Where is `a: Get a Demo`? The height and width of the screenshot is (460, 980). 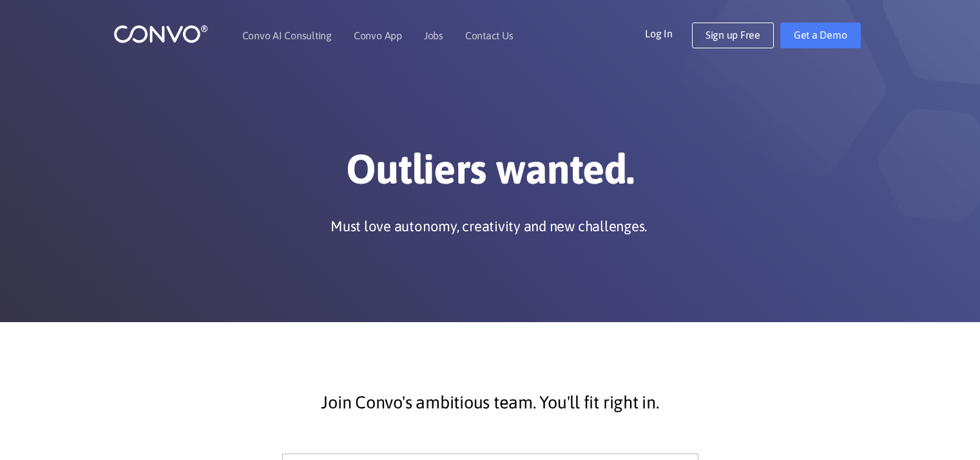 a: Get a Demo is located at coordinates (820, 35).